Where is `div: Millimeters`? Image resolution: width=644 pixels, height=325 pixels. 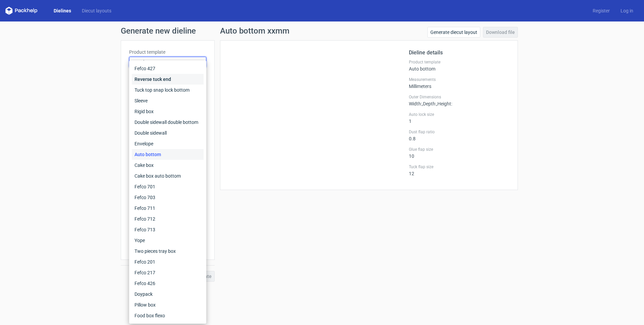 div: Millimeters is located at coordinates (459, 83).